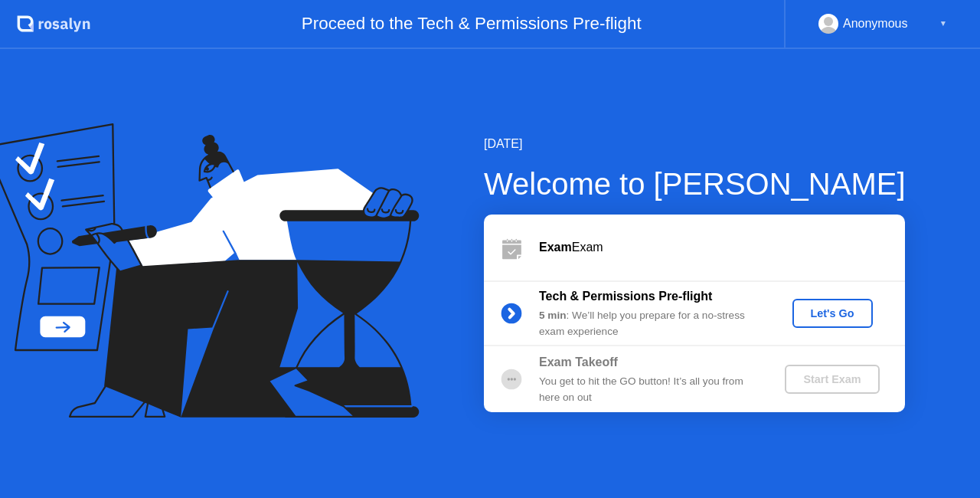 Image resolution: width=980 pixels, height=498 pixels. I want to click on div: Start Exam, so click(832, 380).